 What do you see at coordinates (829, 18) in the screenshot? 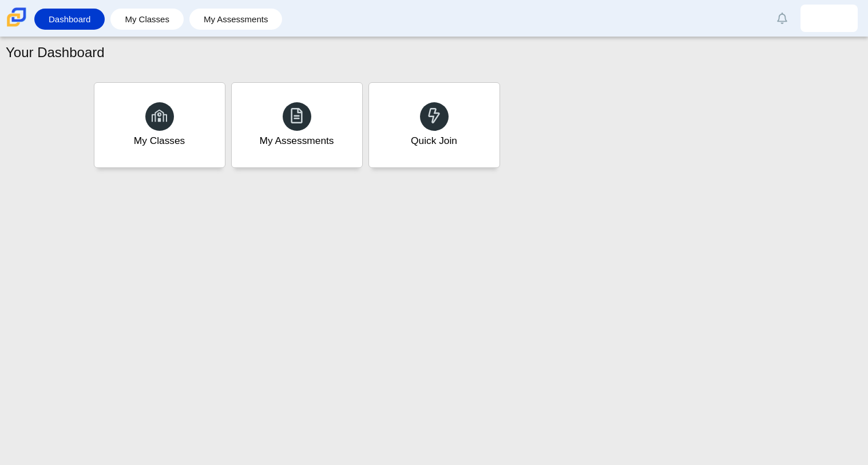
I see `img: jhoselyn.lozanotor.bEXwnr` at bounding box center [829, 18].